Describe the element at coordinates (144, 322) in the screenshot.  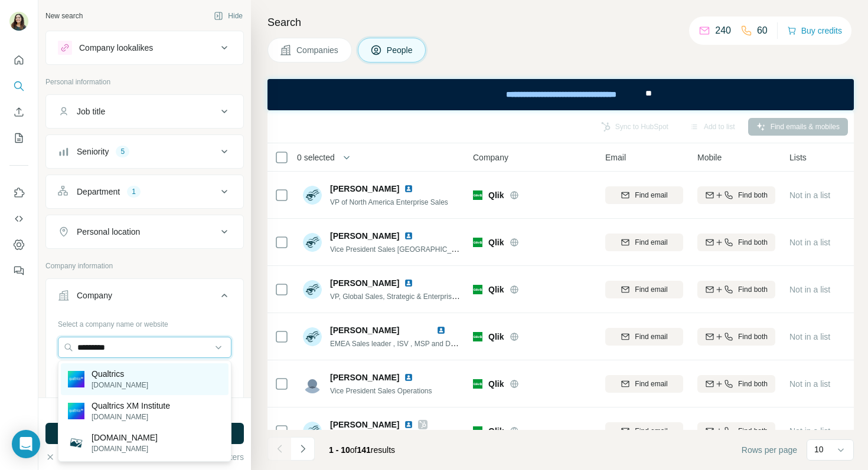
I see `div: Select a company name or website` at that location.